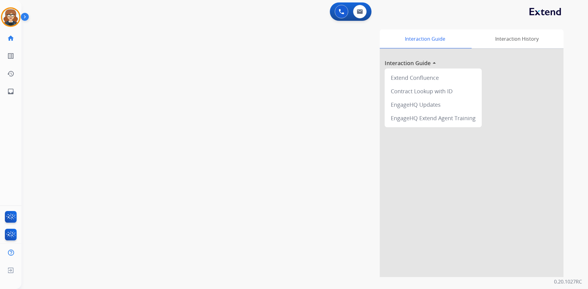 Image resolution: width=588 pixels, height=289 pixels. Describe the element at coordinates (433, 78) in the screenshot. I see `div: Extend Confluence` at that location.